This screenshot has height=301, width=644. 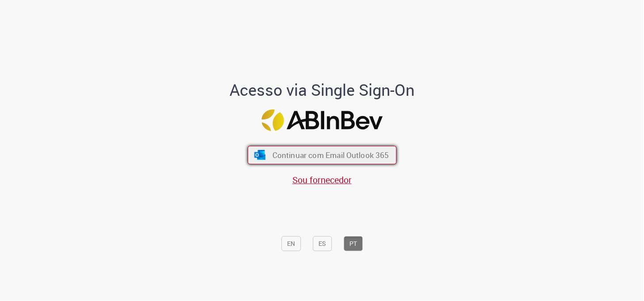 I want to click on span: Sou fornecedor, so click(x=322, y=180).